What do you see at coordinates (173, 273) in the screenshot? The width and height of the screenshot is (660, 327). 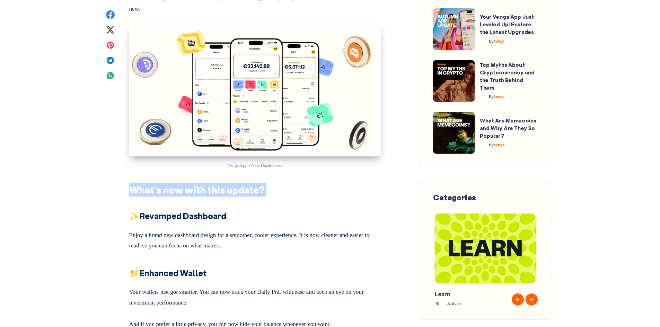 I see `strong: Enhanced Wallet` at bounding box center [173, 273].